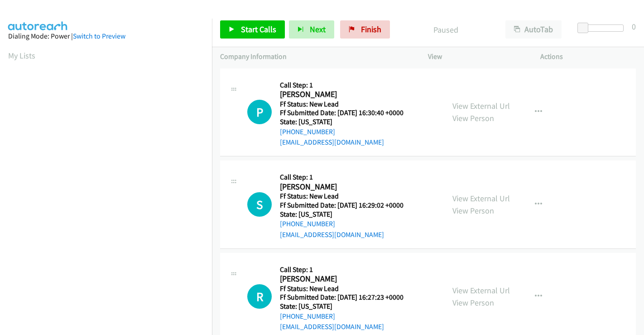 This screenshot has height=335, width=644. What do you see at coordinates (476, 57) in the screenshot?
I see `p: View` at bounding box center [476, 57].